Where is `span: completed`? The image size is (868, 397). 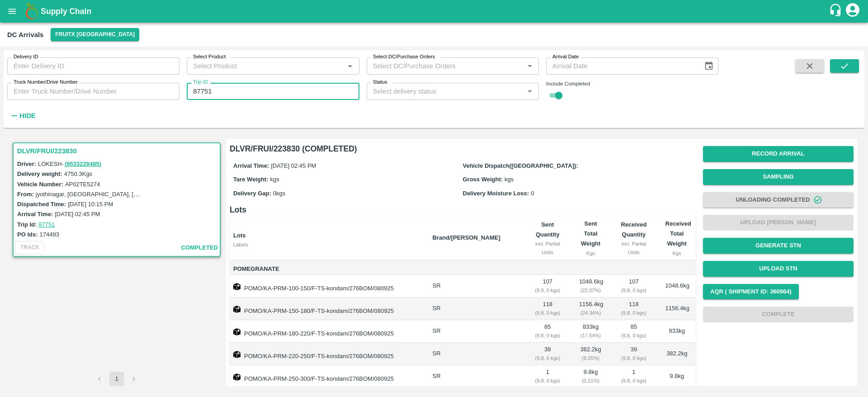
span: completed is located at coordinates (199, 248).